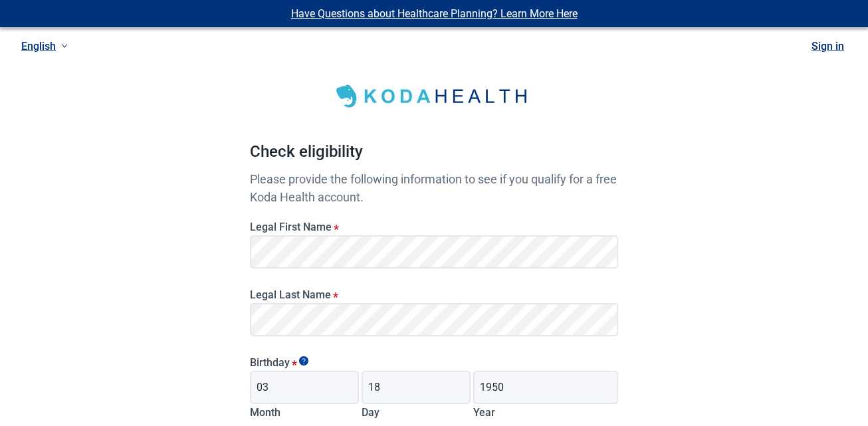  Describe the element at coordinates (483, 412) in the screenshot. I see `label: Year` at that location.